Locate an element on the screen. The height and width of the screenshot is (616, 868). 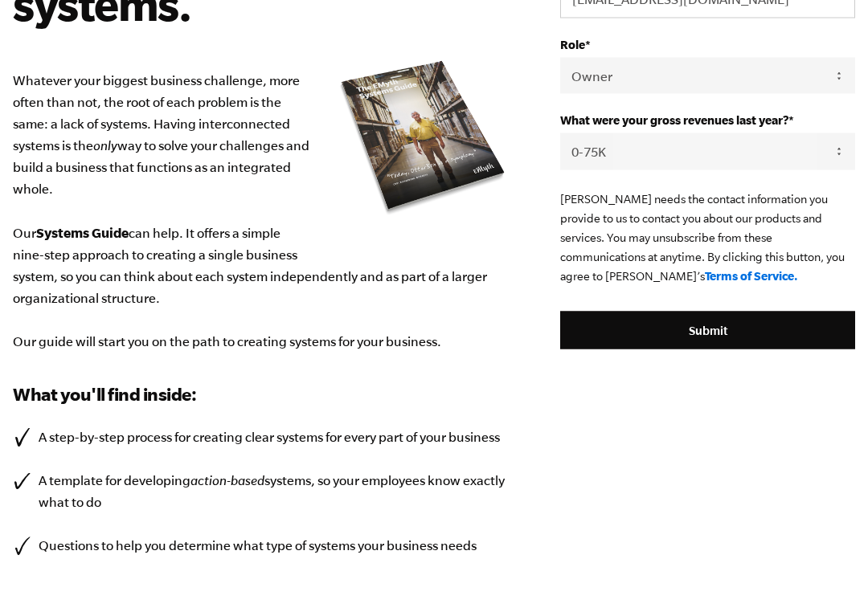
a: Terms of Service. is located at coordinates (752, 276).